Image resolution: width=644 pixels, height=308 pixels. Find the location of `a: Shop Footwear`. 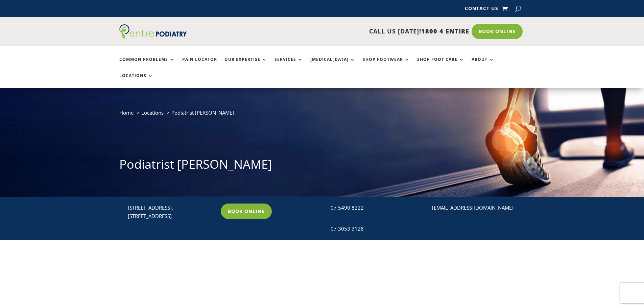

a: Shop Footwear is located at coordinates (386, 64).